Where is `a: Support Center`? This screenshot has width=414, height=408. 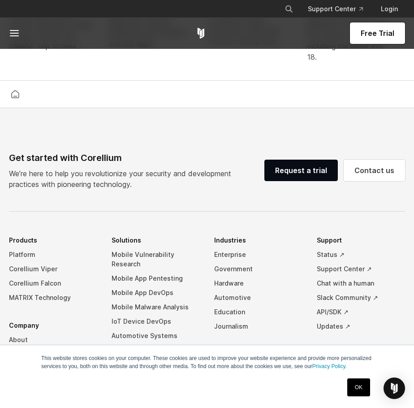 a: Support Center is located at coordinates (335, 9).